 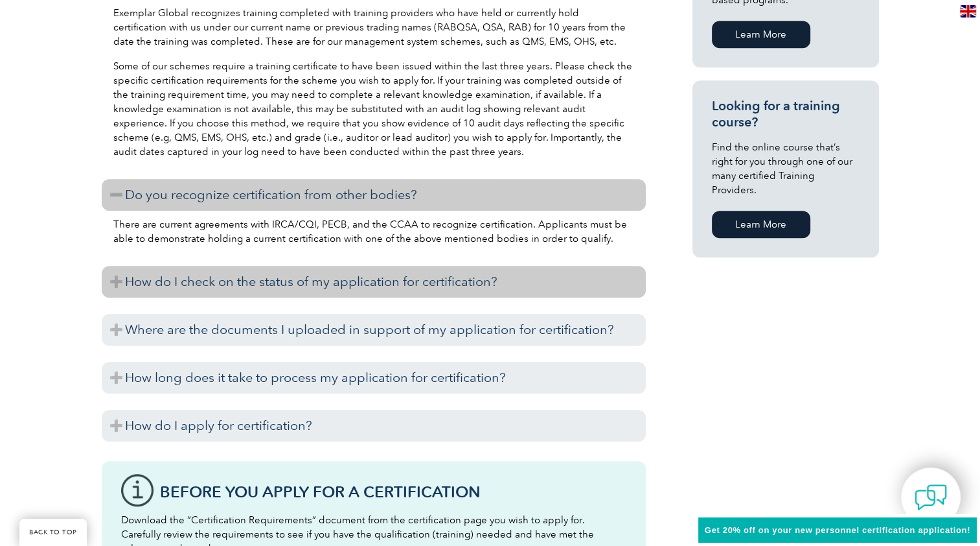 I want to click on h3: Do you recognize certification from other bodies?, so click(x=374, y=195).